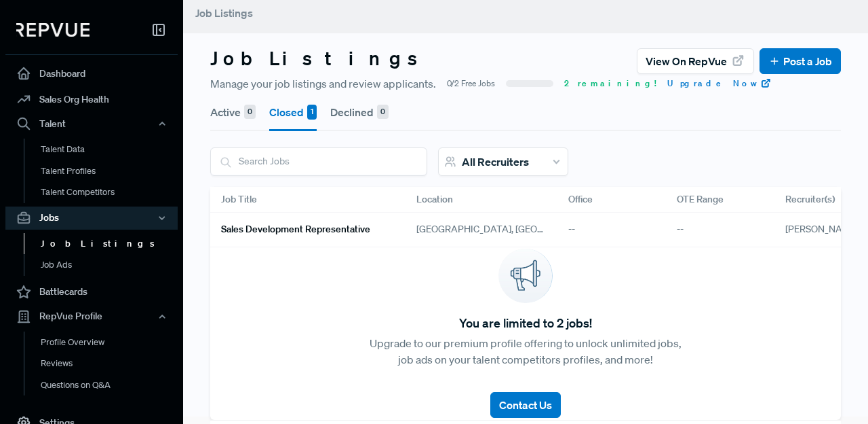 The image size is (868, 424). I want to click on a: Talent Competitors, so click(110, 192).